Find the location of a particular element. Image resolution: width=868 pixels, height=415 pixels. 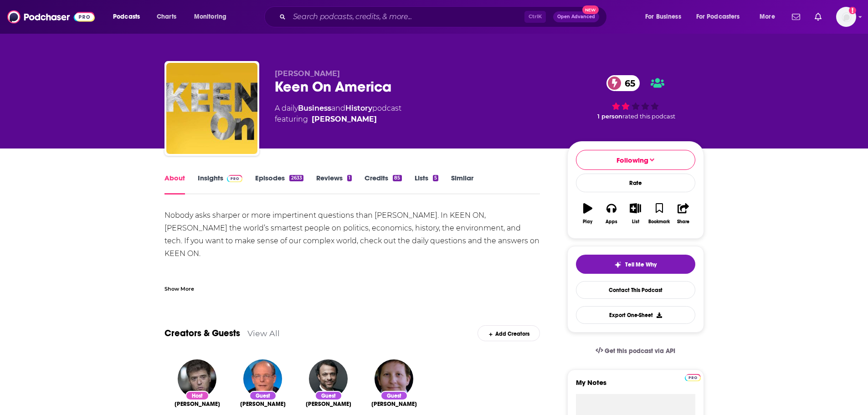

span: and is located at coordinates (339, 108).